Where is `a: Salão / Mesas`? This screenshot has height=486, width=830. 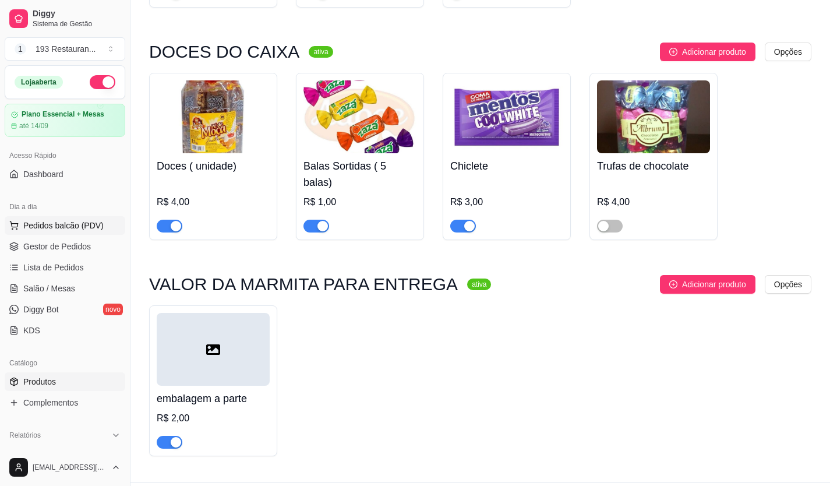 a: Salão / Mesas is located at coordinates (65, 288).